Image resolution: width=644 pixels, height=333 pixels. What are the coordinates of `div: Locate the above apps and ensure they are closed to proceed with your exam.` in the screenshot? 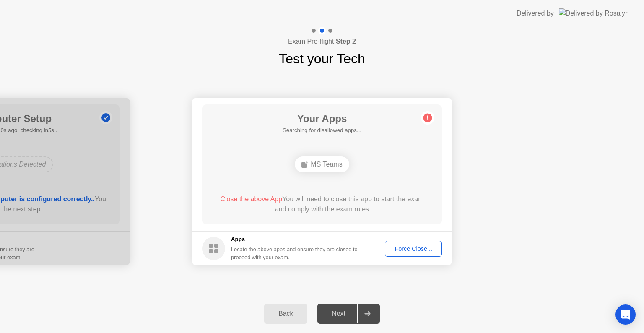 It's located at (294, 253).